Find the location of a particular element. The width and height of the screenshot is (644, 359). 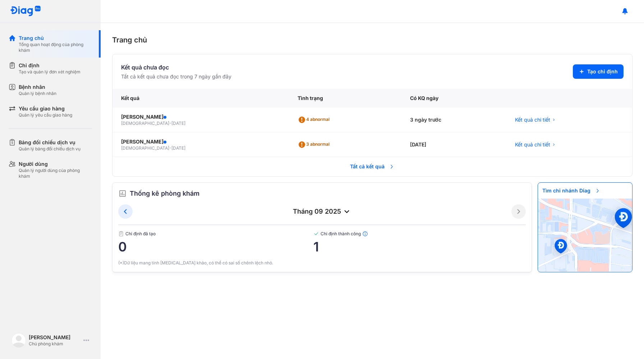

img: order.5a6da16c.svg is located at coordinates (123, 194).